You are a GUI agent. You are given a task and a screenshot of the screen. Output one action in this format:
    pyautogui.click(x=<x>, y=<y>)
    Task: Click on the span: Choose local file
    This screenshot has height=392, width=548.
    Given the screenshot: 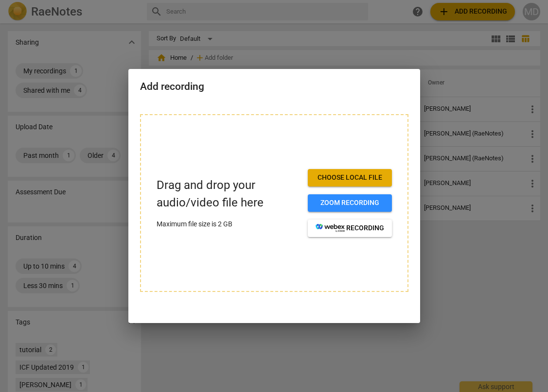 What is the action you would take?
    pyautogui.click(x=349, y=178)
    